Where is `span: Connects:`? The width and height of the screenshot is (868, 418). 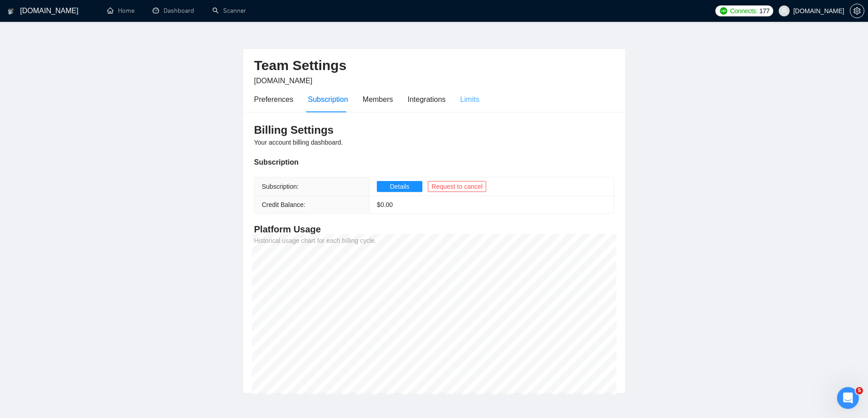 span: Connects: is located at coordinates (743, 11).